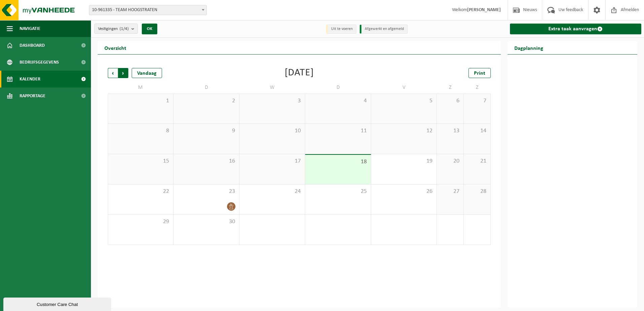  I want to click on div: Customer Care Chat, so click(54, 8).